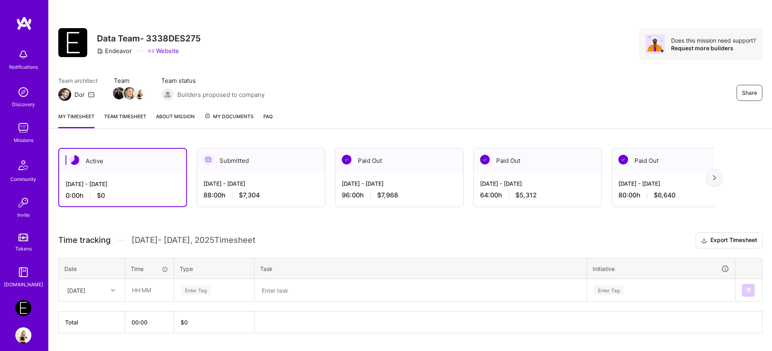  Describe the element at coordinates (23, 272) in the screenshot. I see `img: guide book` at that location.